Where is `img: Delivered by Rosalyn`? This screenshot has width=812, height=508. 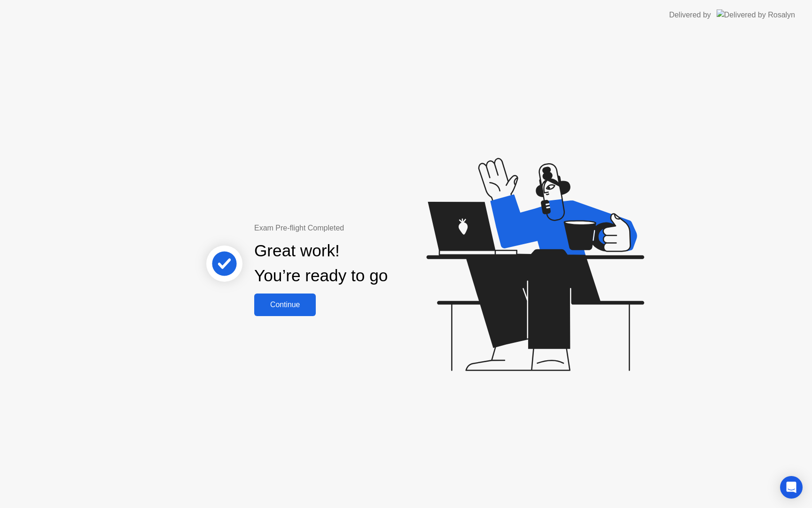 img: Delivered by Rosalyn is located at coordinates (755, 14).